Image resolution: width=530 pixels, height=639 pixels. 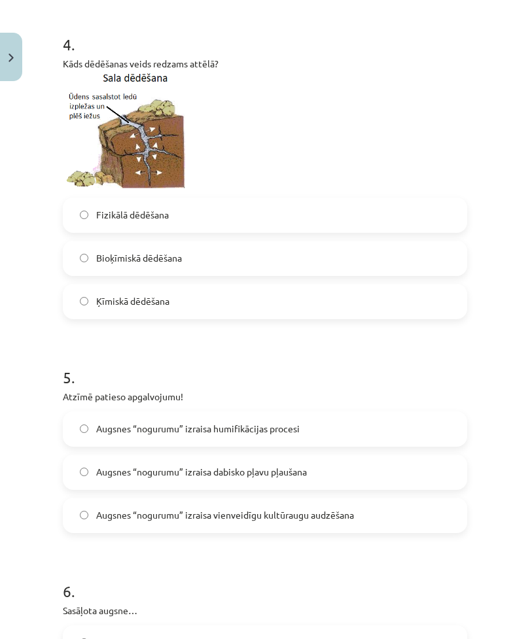 I want to click on img: Attēls, kurā ir teksts Apraksts ģenerēts automātiski, so click(x=124, y=130).